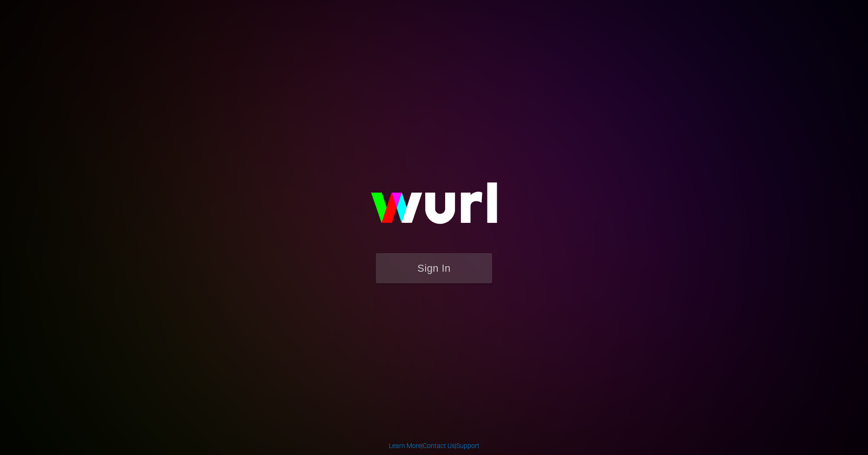 The width and height of the screenshot is (868, 455). I want to click on a: Support, so click(468, 446).